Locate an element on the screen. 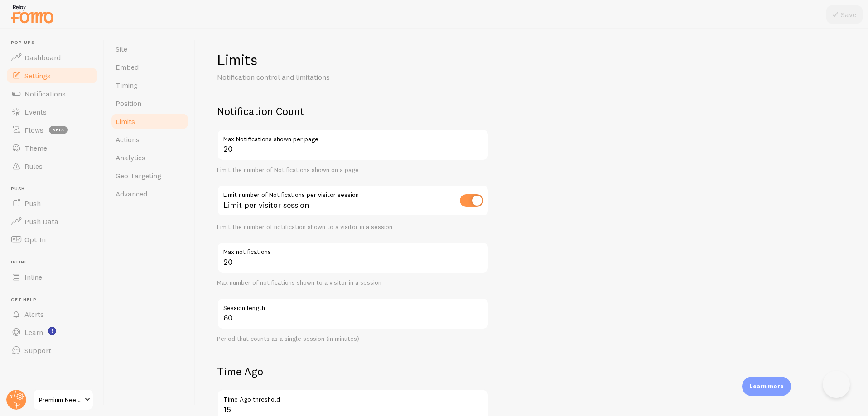 The width and height of the screenshot is (868, 416). label: Max notifications is located at coordinates (353, 250).